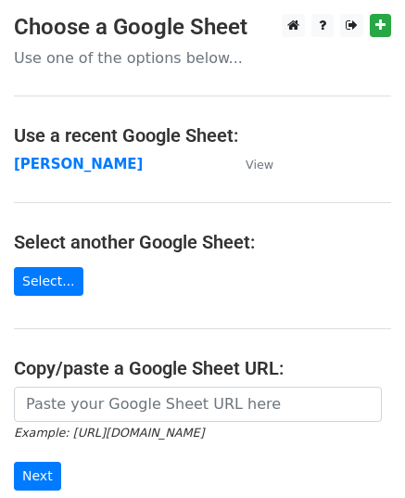 This screenshot has height=498, width=405. What do you see at coordinates (202, 27) in the screenshot?
I see `h3: Choose a Google Sheet` at bounding box center [202, 27].